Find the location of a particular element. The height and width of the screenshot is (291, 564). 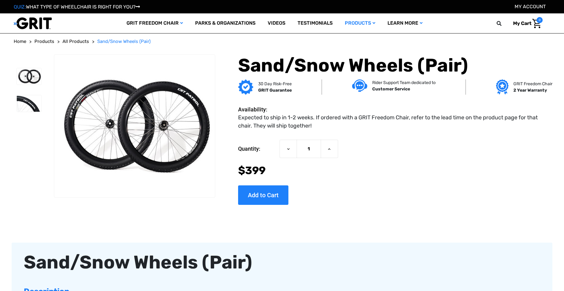

a: Videos is located at coordinates (276, 23).